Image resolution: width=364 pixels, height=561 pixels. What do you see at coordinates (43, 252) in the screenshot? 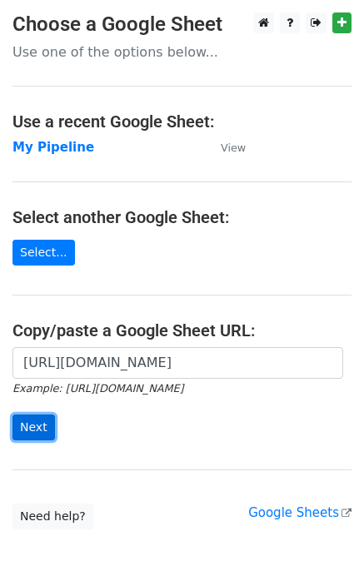
I see `a: Select...` at bounding box center [43, 252].